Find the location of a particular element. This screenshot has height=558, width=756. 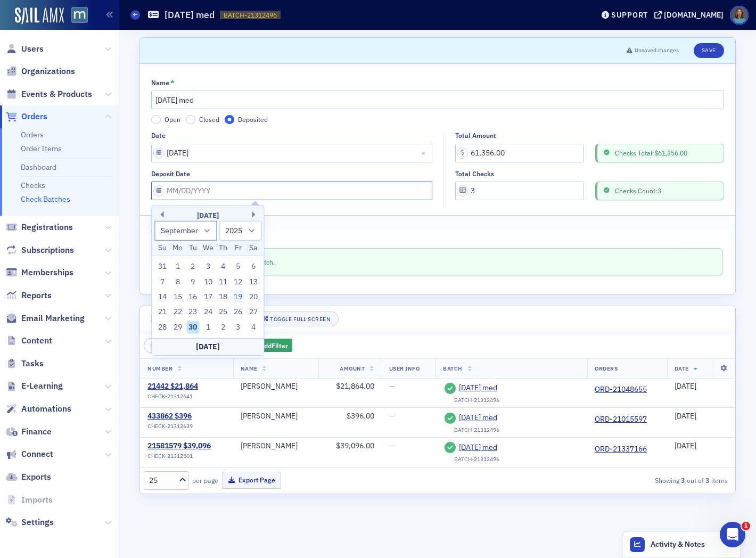

span: Number is located at coordinates (160, 368).